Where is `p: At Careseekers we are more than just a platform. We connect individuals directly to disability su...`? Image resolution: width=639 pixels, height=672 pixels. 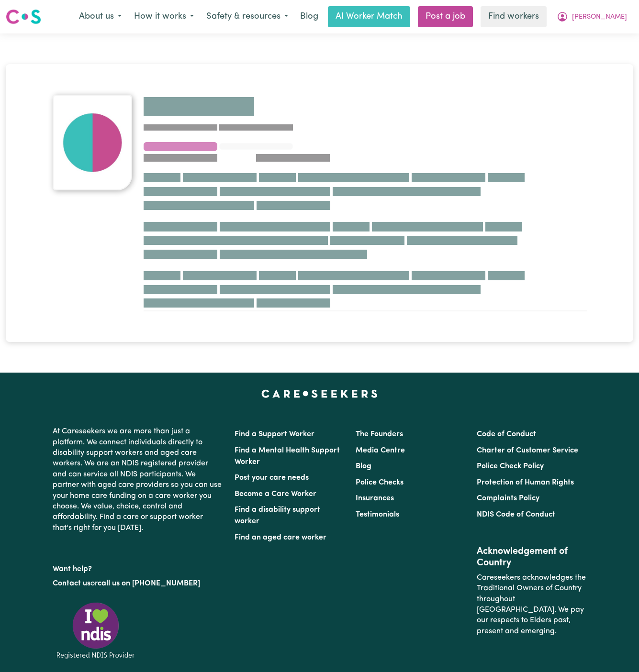 p: At Careseekers we are more than just a platform. We connect individuals directly to disability su... is located at coordinates (138, 480).